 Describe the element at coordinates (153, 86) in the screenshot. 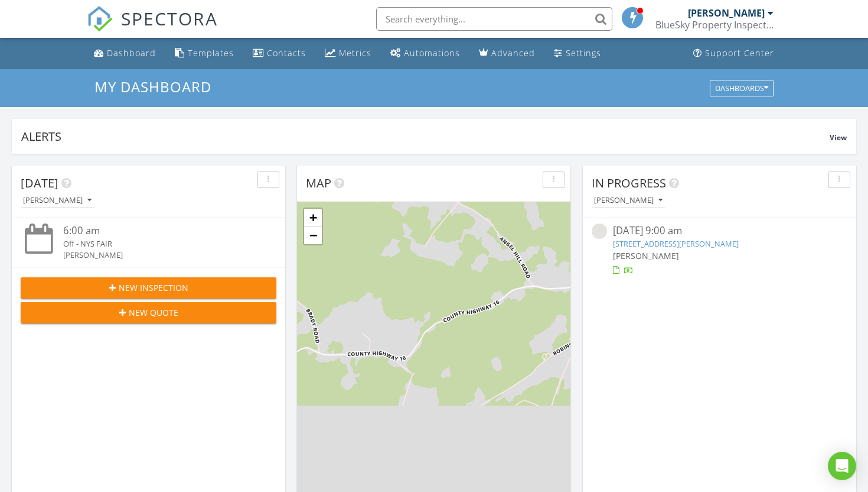

I see `span: My Dashboard` at that location.